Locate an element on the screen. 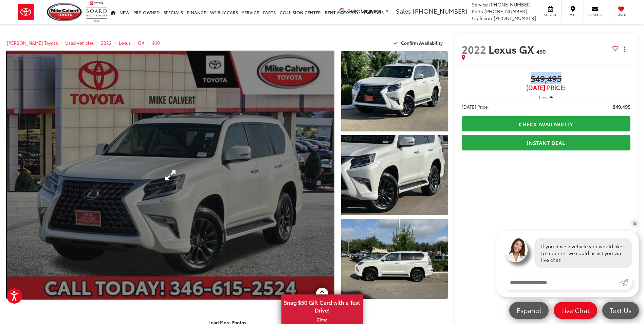 This screenshot has height=324, width=644. span: GX is located at coordinates (141, 43).